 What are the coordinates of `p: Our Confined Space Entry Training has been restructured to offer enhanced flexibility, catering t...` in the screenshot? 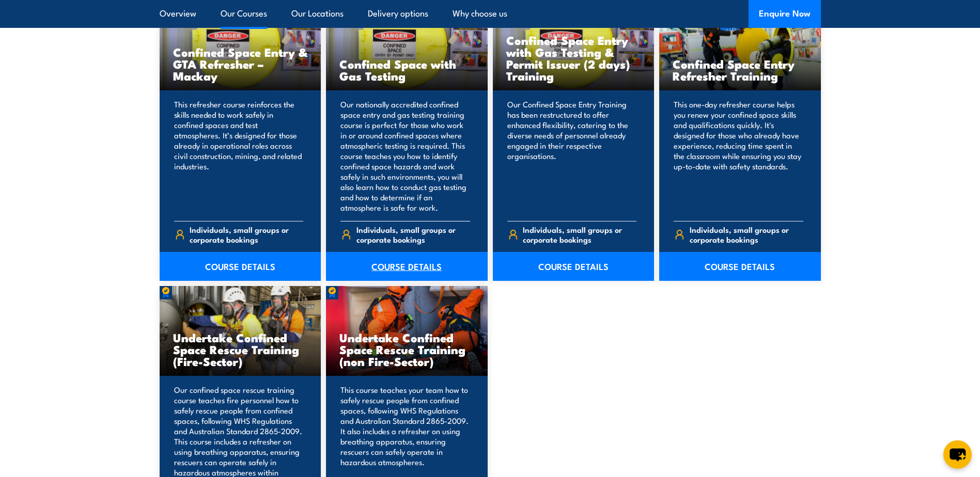 It's located at (572, 156).